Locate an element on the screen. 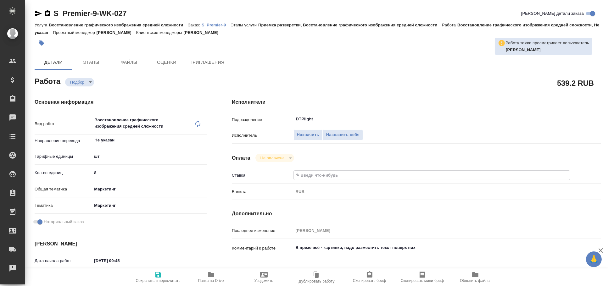 This screenshot has height=286, width=608. button: Добавить тэг is located at coordinates (41, 43).